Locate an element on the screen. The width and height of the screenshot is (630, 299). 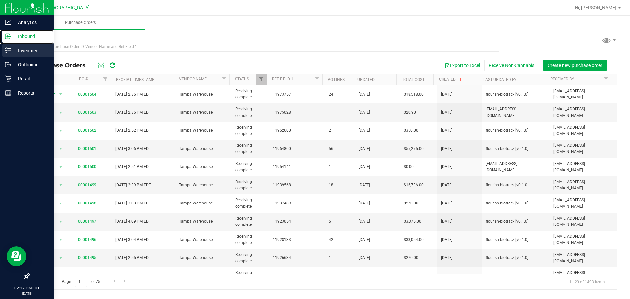
span: 11939568 is located at coordinates (296, 185).